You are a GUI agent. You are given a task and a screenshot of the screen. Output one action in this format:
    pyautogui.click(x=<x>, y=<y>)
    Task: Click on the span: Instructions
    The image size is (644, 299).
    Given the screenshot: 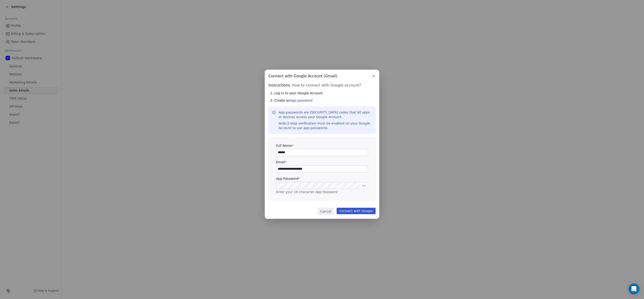 What is the action you would take?
    pyautogui.click(x=279, y=85)
    